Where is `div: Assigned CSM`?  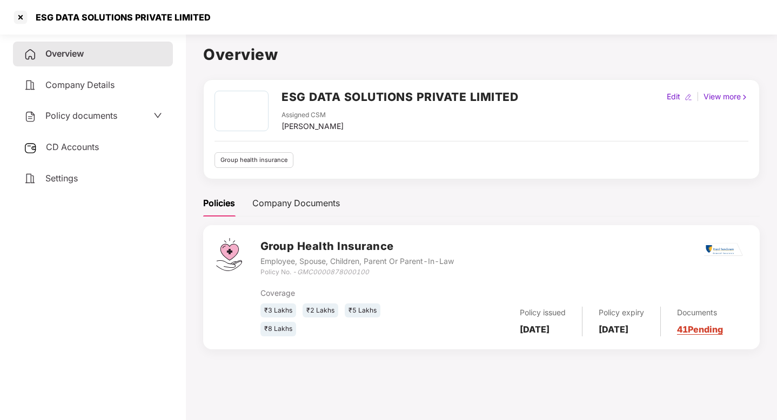
div: Assigned CSM is located at coordinates (312, 115).